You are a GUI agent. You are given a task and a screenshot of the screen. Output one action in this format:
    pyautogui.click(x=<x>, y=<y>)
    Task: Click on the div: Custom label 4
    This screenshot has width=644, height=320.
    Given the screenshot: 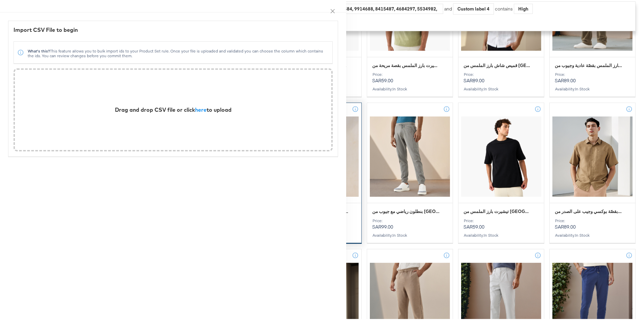 What is the action you would take?
    pyautogui.click(x=473, y=7)
    